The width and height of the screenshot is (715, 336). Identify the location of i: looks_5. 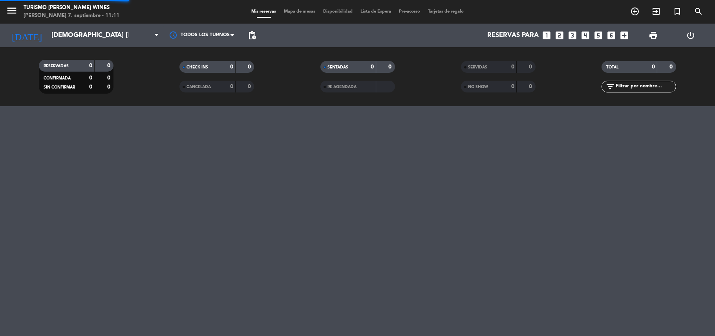
(599, 35).